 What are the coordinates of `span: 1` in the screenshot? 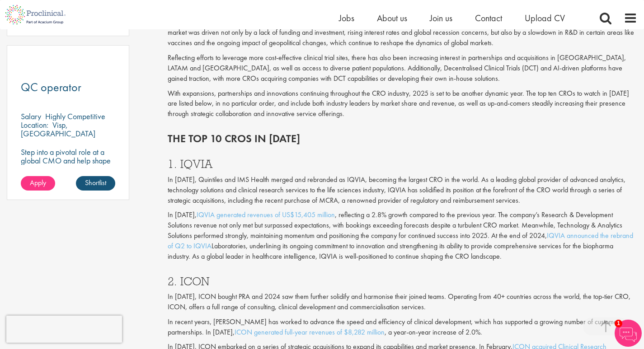 It's located at (619, 323).